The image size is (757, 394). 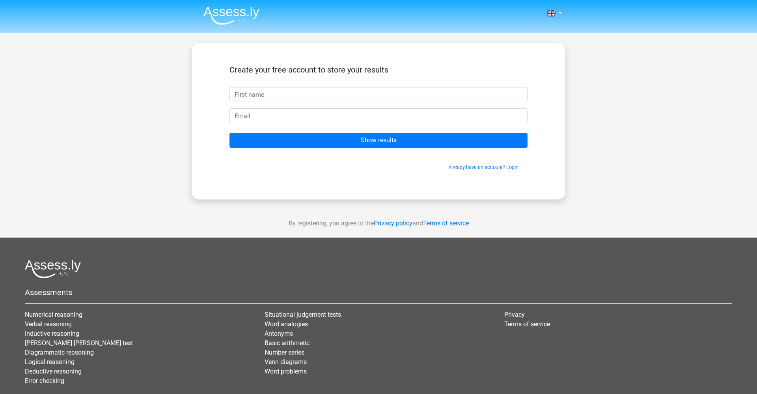 What do you see at coordinates (379, 95) in the screenshot?
I see `input: First name` at bounding box center [379, 95].